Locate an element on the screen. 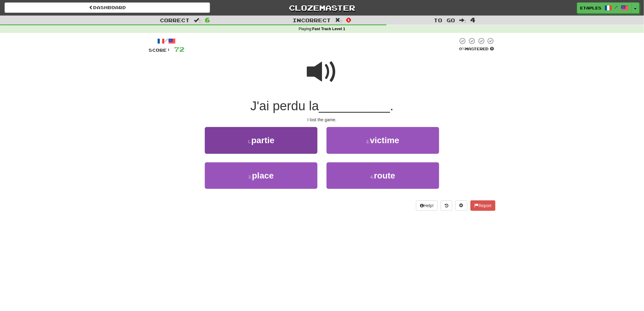 This screenshot has height=311, width=644. span: route is located at coordinates (385, 176).